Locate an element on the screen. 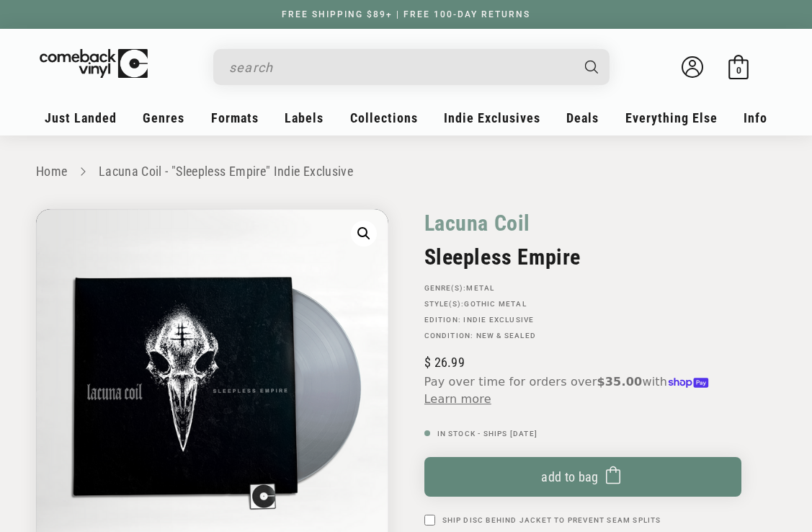 The width and height of the screenshot is (812, 532). a: Gothic Metal is located at coordinates (495, 303).